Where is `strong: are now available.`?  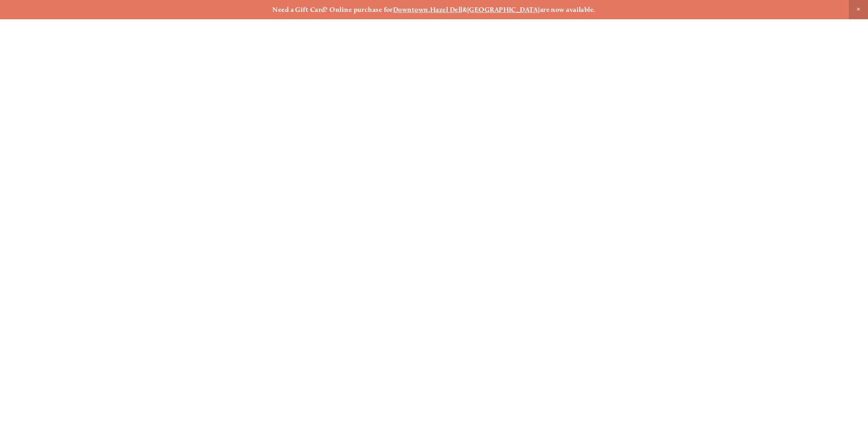 strong: are now available. is located at coordinates (568, 10).